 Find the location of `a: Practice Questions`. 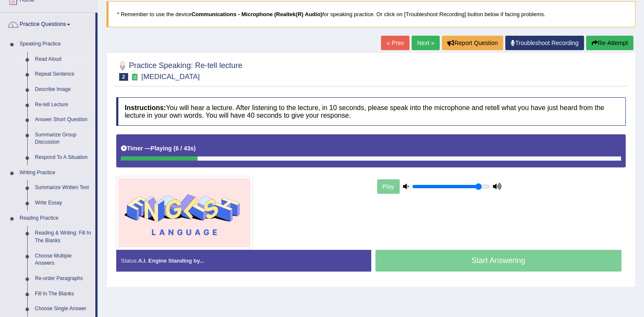

a: Practice Questions is located at coordinates (48, 23).